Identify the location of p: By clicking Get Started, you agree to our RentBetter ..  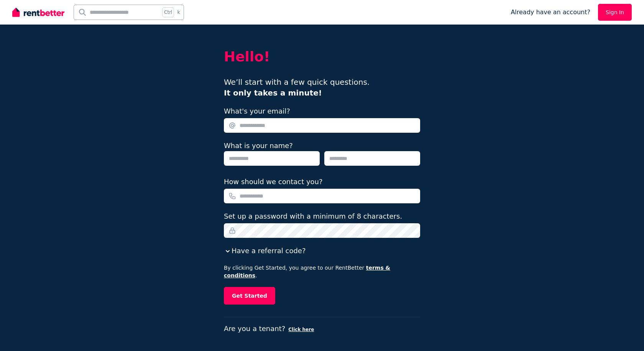
(322, 272).